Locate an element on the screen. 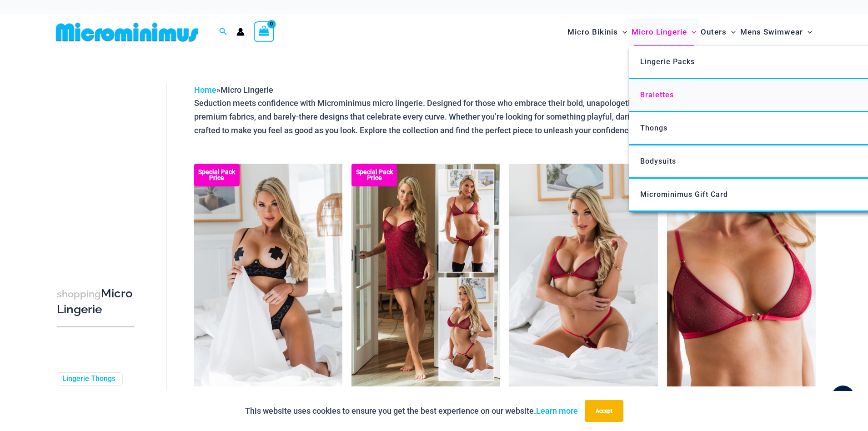 The height and width of the screenshot is (431, 868). img: Nights Fall Silver Leopard 1036 Bra 6046 Thong 09v2 is located at coordinates (269, 275).